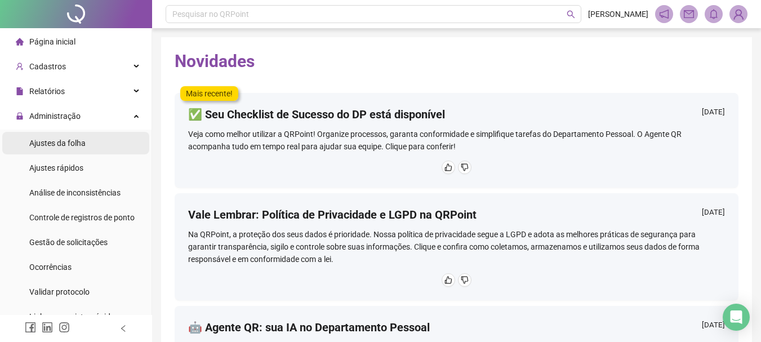 This screenshot has width=761, height=342. Describe the element at coordinates (20, 66) in the screenshot. I see `span: user-add` at that location.